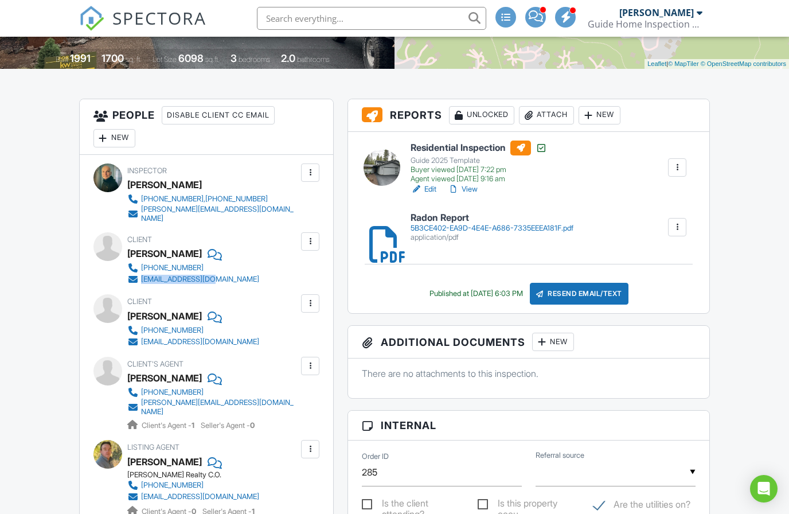  What do you see at coordinates (62, 59) in the screenshot?
I see `span: Built` at bounding box center [62, 59].